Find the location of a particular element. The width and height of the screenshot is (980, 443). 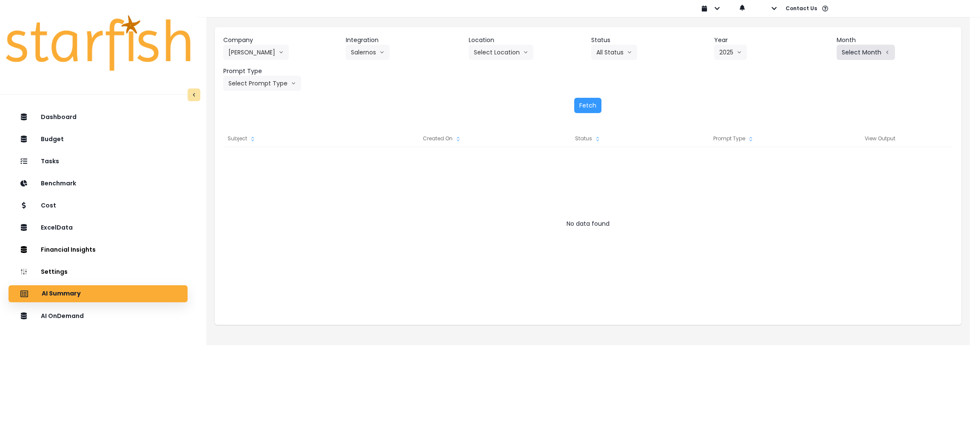

button: Dashboard is located at coordinates (98, 117).